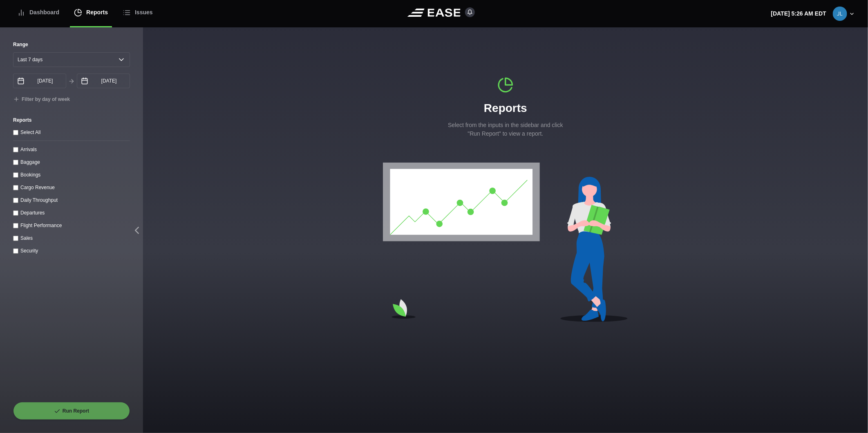 The image size is (868, 433). Describe the element at coordinates (32, 213) in the screenshot. I see `label: Departures` at that location.